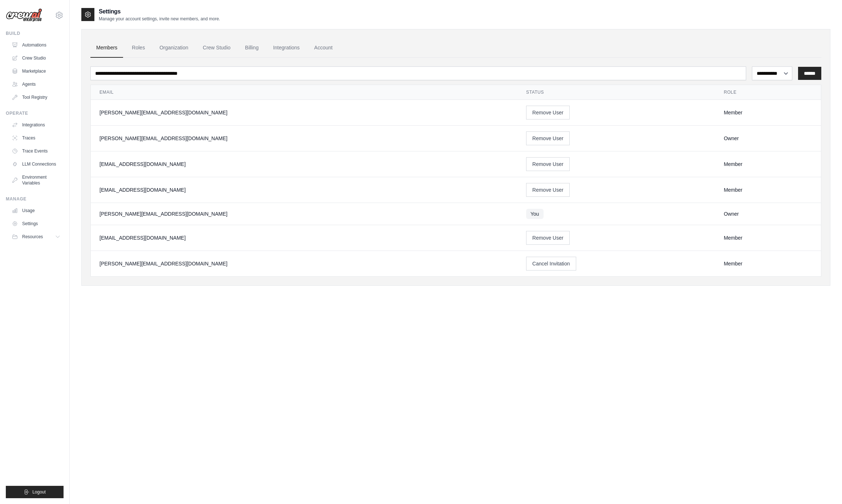  Describe the element at coordinates (36, 138) in the screenshot. I see `a: Traces` at that location.